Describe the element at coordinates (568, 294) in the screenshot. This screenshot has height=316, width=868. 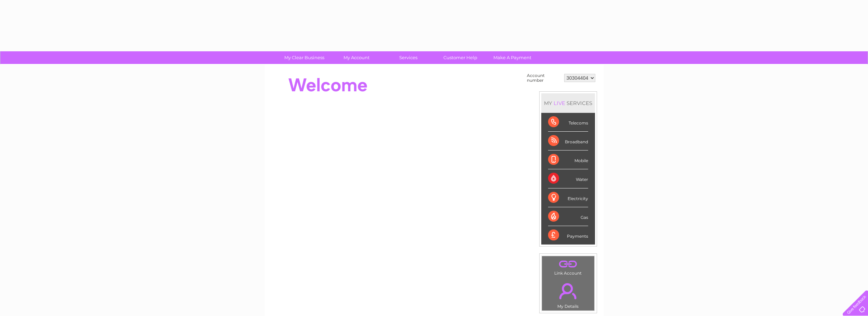
I see `td: My Details` at that location.